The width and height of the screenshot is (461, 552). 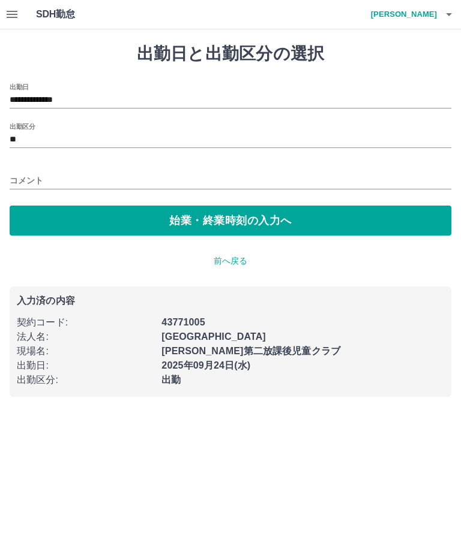 What do you see at coordinates (85, 351) in the screenshot?
I see `p: 現場名 :` at bounding box center [85, 351].